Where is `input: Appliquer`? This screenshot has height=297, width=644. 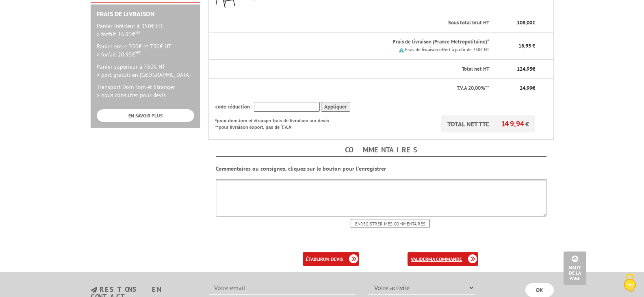
input: Appliquer is located at coordinates (336, 107).